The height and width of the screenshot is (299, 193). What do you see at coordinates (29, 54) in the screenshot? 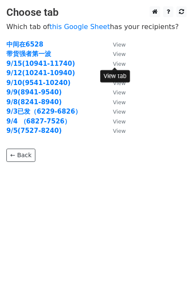
I see `a: 带货强者第一波` at bounding box center [29, 54].